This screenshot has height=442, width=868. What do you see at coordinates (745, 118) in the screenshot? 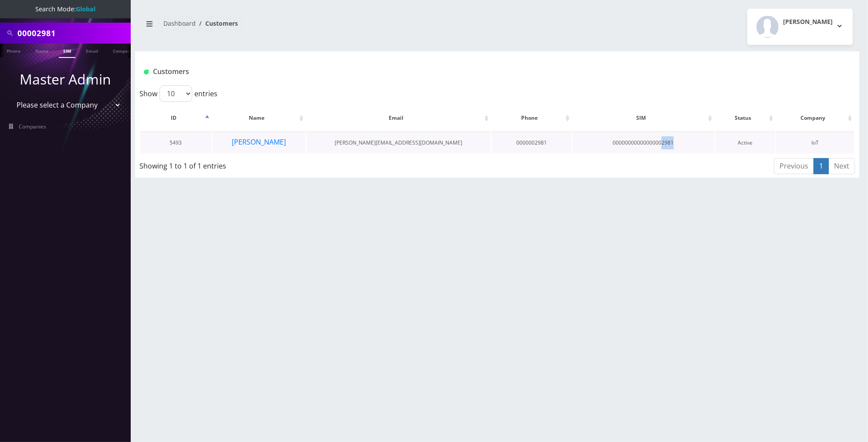
I see `th: Status: activate to sort column ascending` at bounding box center [745, 118].